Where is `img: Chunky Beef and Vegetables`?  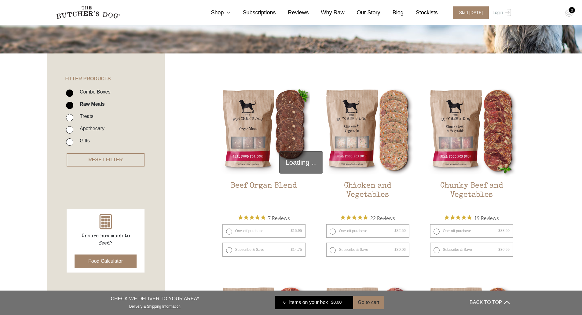
img: Chunky Beef and Vegetables is located at coordinates (471, 130).